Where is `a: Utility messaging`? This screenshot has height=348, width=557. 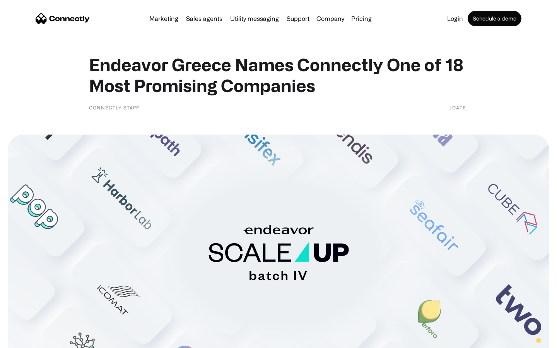
a: Utility messaging is located at coordinates (255, 19).